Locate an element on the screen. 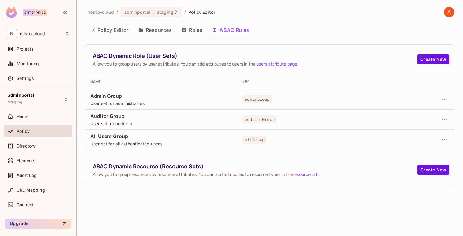 The image size is (463, 236). span: Allow you to group users by user attributes. You can add attributes to users in the . is located at coordinates (255, 64).